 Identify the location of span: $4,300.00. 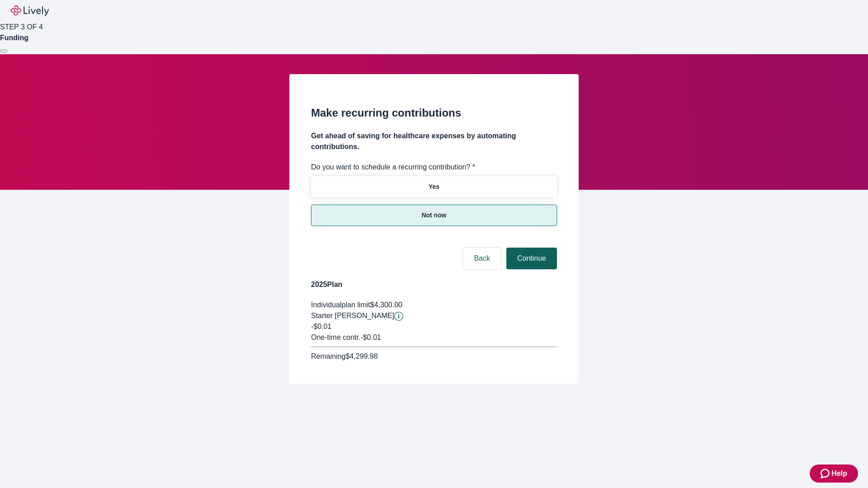
(386, 305).